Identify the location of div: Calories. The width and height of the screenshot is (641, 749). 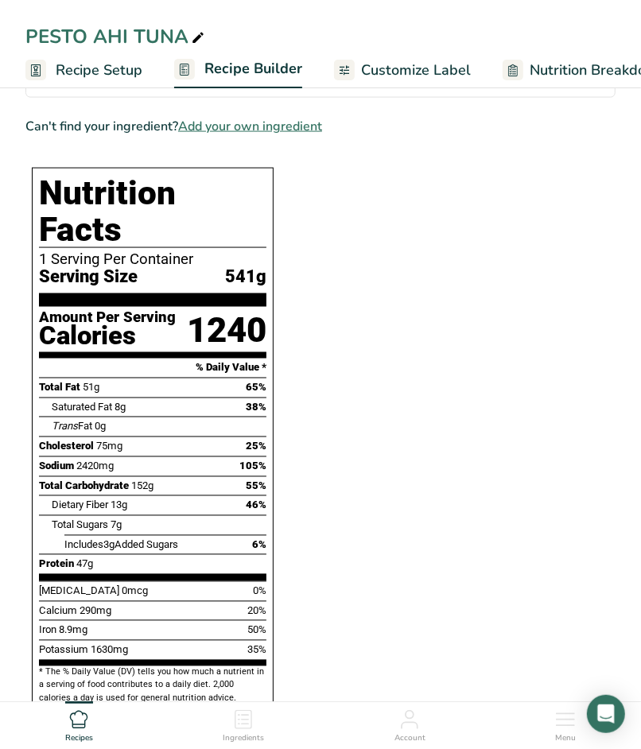
(107, 336).